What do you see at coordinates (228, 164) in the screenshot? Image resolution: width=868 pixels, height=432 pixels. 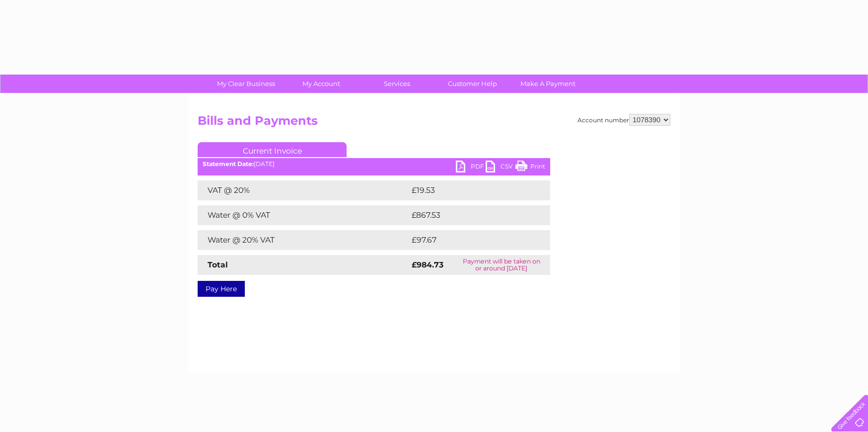 I see `b: Statement Date:` at bounding box center [228, 164].